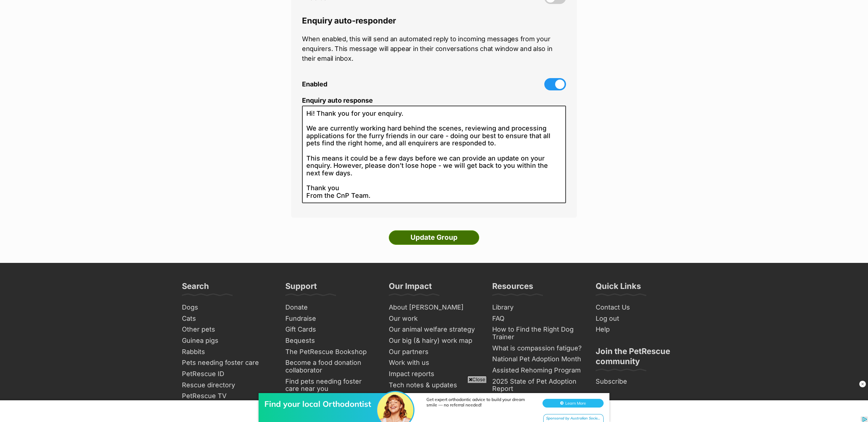 Image resolution: width=868 pixels, height=422 pixels. I want to click on p: When enabled, this will send an automated reply to incoming messages from your enquirers. This me..., so click(434, 48).